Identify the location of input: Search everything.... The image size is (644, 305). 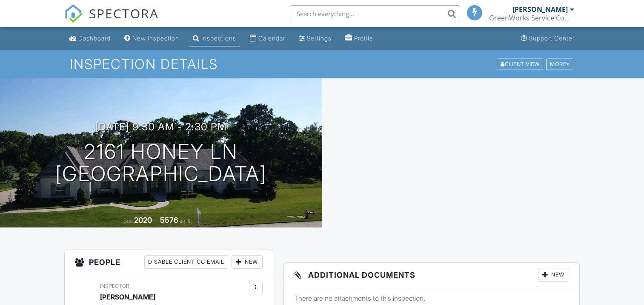
(375, 14).